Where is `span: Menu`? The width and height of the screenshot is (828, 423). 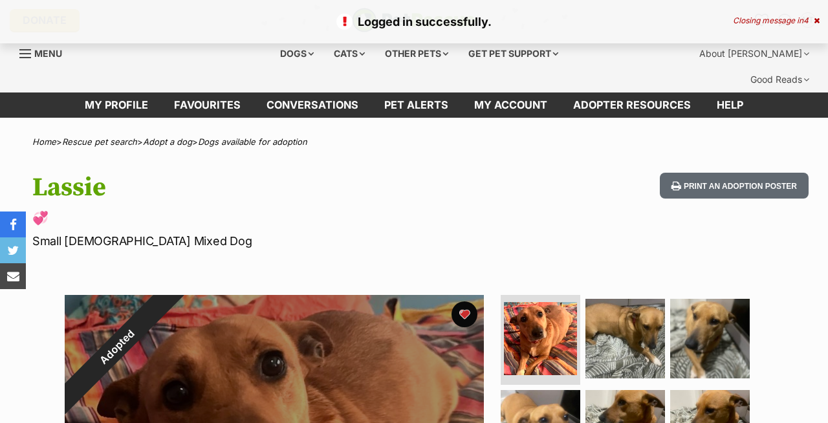
span: Menu is located at coordinates (48, 53).